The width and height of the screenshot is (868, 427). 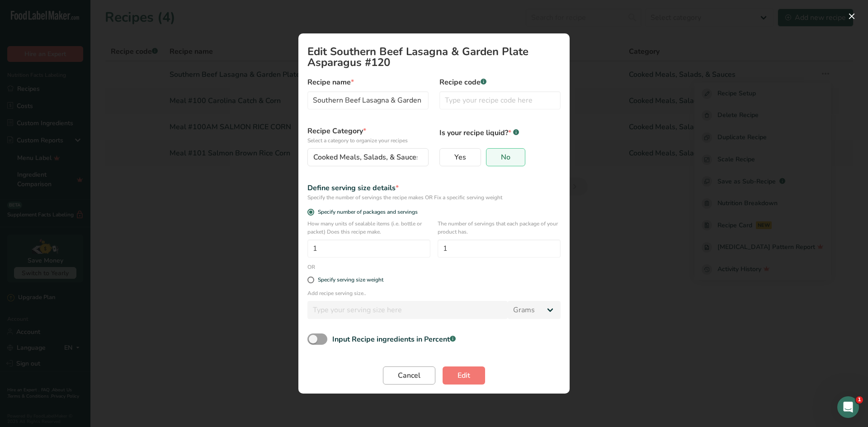 What do you see at coordinates (464, 375) in the screenshot?
I see `span: Edit` at bounding box center [464, 375].